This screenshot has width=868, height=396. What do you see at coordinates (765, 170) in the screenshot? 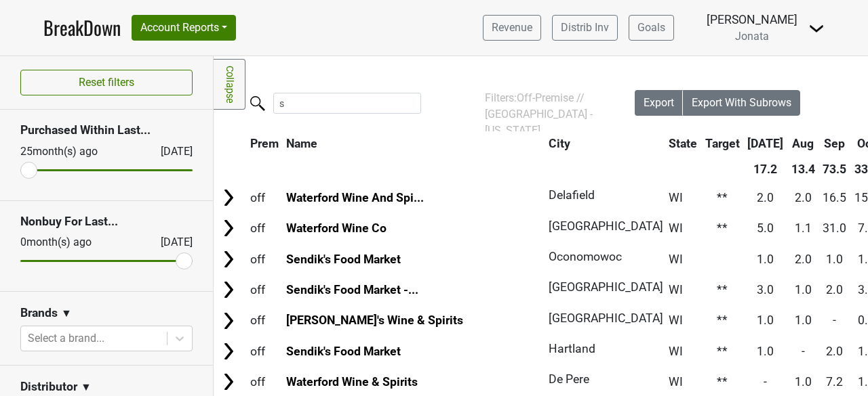
I see `th: 17.2` at bounding box center [765, 170].